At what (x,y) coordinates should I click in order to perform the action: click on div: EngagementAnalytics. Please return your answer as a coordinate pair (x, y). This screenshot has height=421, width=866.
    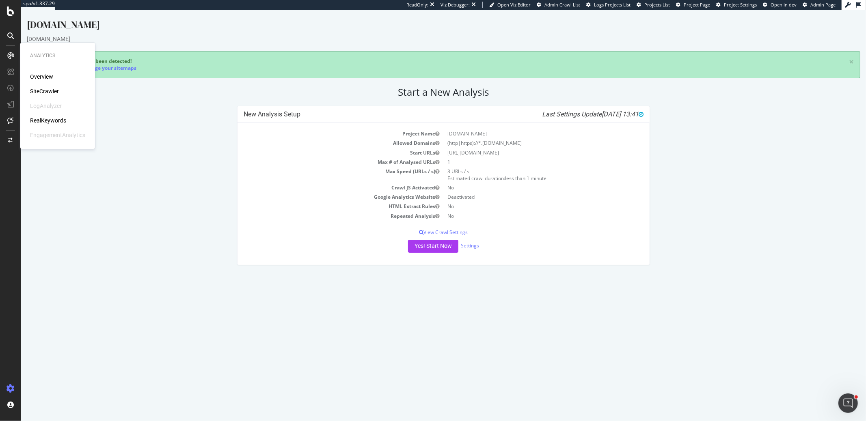
    Looking at the image, I should click on (58, 135).